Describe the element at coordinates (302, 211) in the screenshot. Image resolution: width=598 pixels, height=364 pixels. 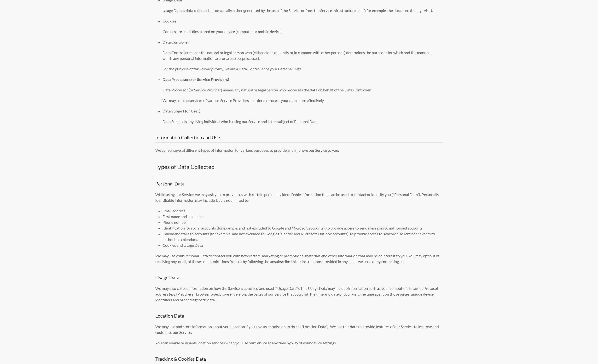
I see `li: Email address` at that location.